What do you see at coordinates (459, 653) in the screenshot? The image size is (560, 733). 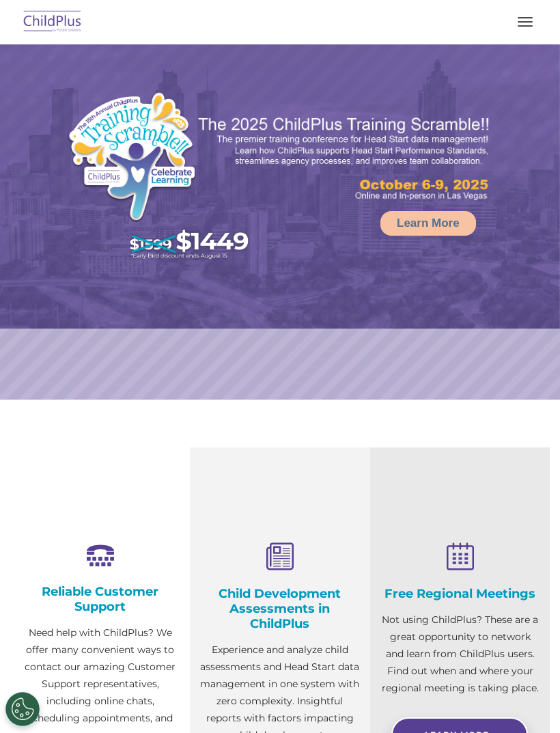 I see `p: Not using ChildPlus? These are a great opportunity to network and learn from ChildPlus users. Fin...` at bounding box center [459, 653].